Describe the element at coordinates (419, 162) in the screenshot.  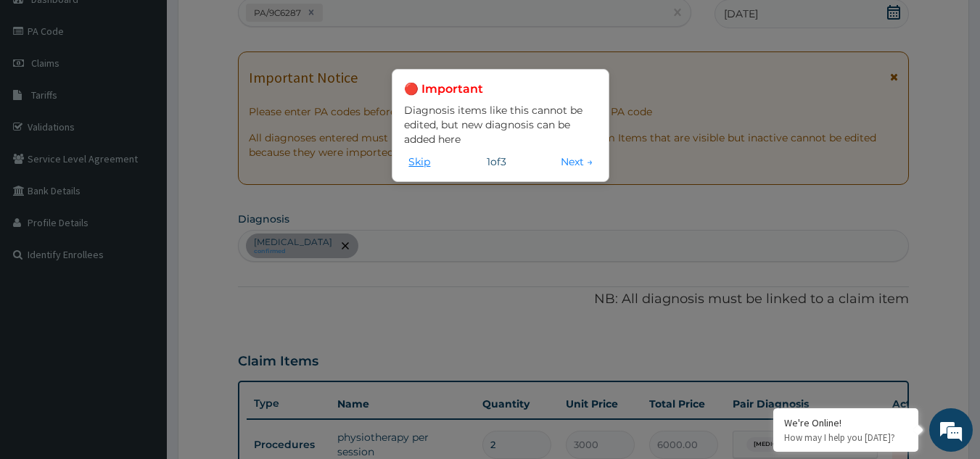
I see `button: Skip` at that location.